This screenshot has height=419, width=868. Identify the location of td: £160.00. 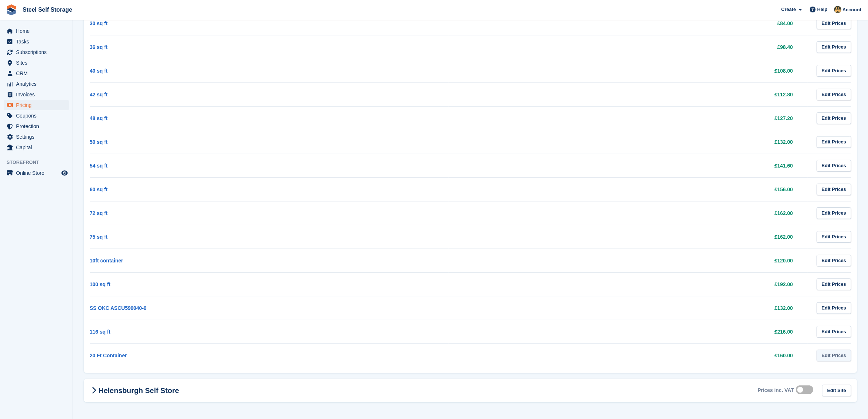
(628, 355).